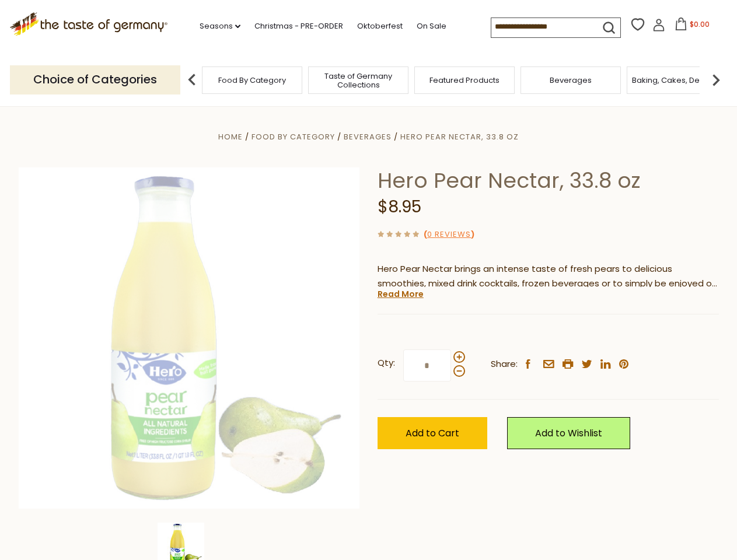 This screenshot has height=560, width=737. What do you see at coordinates (230, 137) in the screenshot?
I see `span: Home` at bounding box center [230, 137].